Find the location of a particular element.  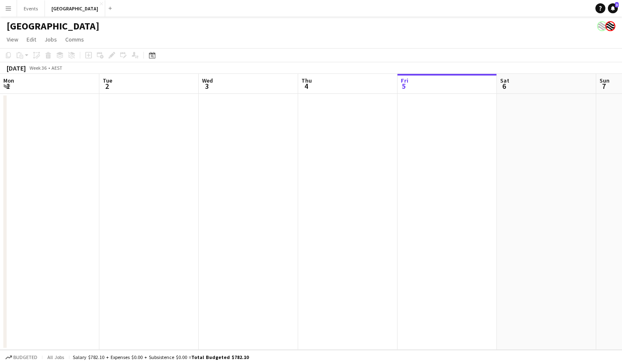

span: Jobs is located at coordinates (51, 40).